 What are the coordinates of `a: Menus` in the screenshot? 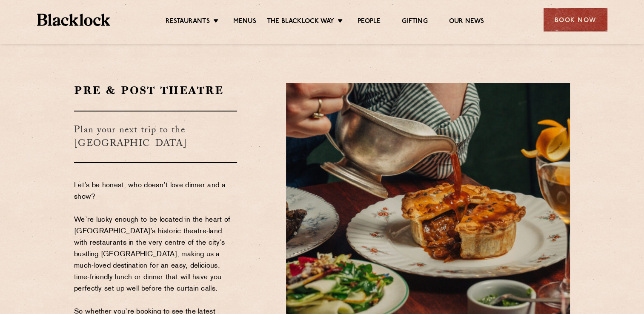 It's located at (245, 22).